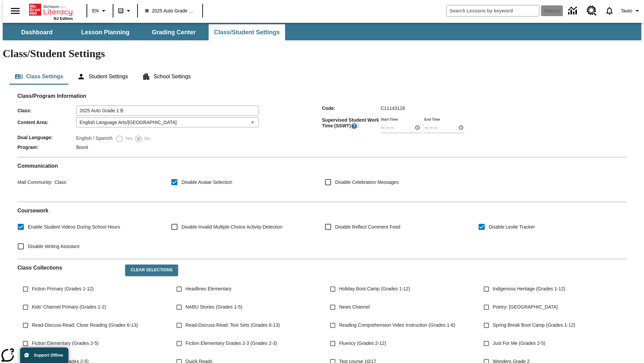 The height and width of the screenshot is (363, 644). What do you see at coordinates (627, 11) in the screenshot?
I see `span: Tauto` at bounding box center [627, 11].